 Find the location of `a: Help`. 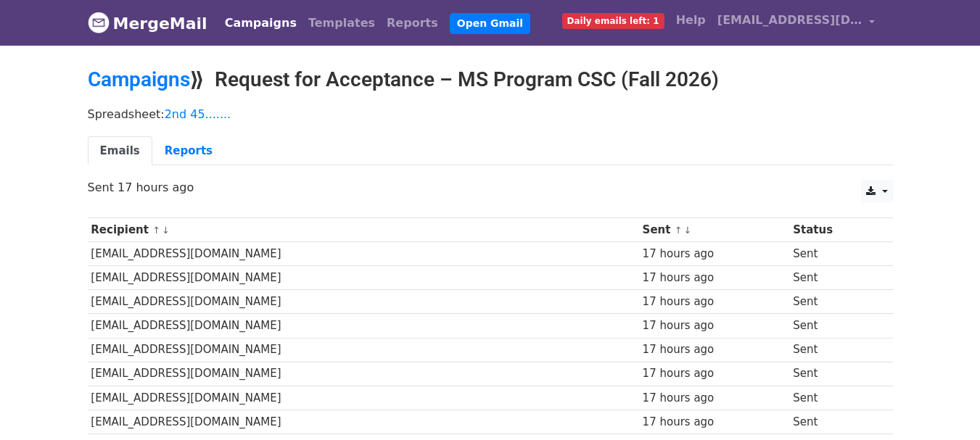

a: Help is located at coordinates (691, 20).